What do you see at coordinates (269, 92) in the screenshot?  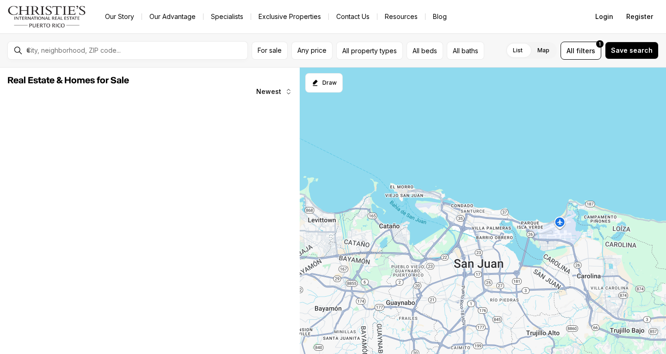 I see `span: Newest` at bounding box center [269, 92].